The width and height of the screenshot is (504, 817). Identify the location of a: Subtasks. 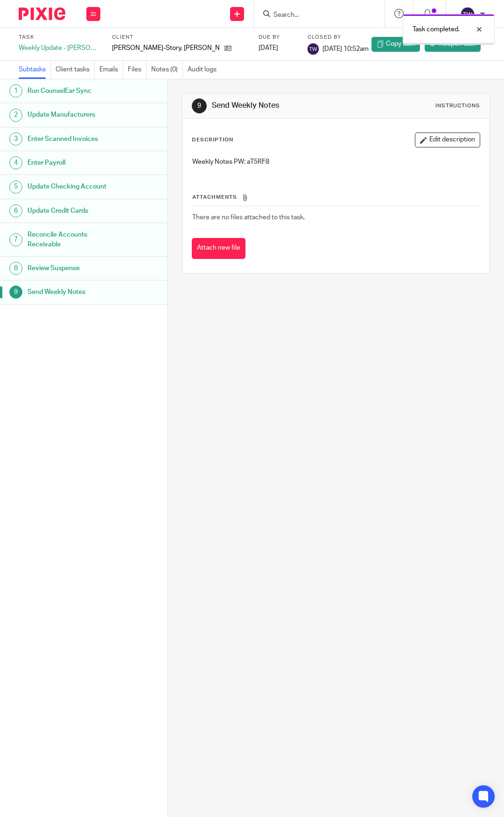
(34, 70).